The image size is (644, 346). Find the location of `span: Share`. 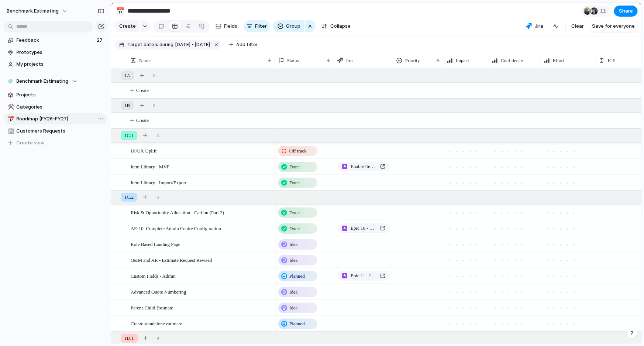

span: Share is located at coordinates (626, 11).